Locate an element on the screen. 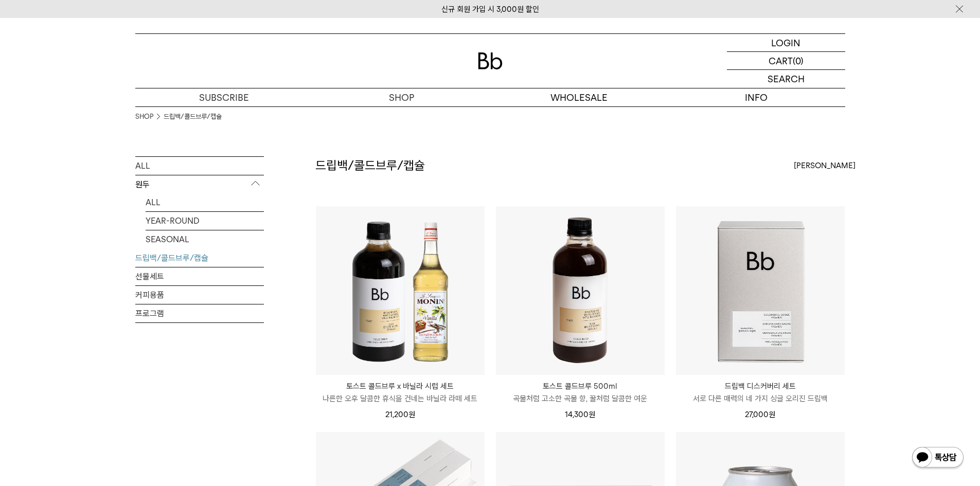 This screenshot has width=980, height=486. a: 프로그램 is located at coordinates (200, 313).